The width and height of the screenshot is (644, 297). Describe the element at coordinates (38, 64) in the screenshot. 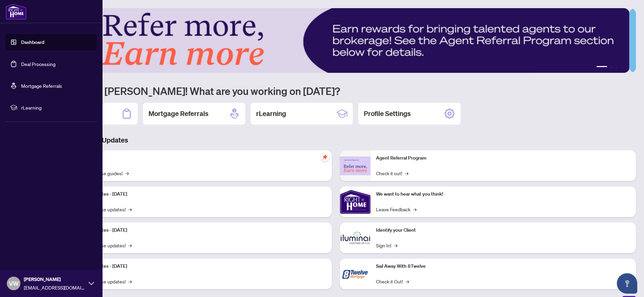

I see `a: Deal Processing` at that location.